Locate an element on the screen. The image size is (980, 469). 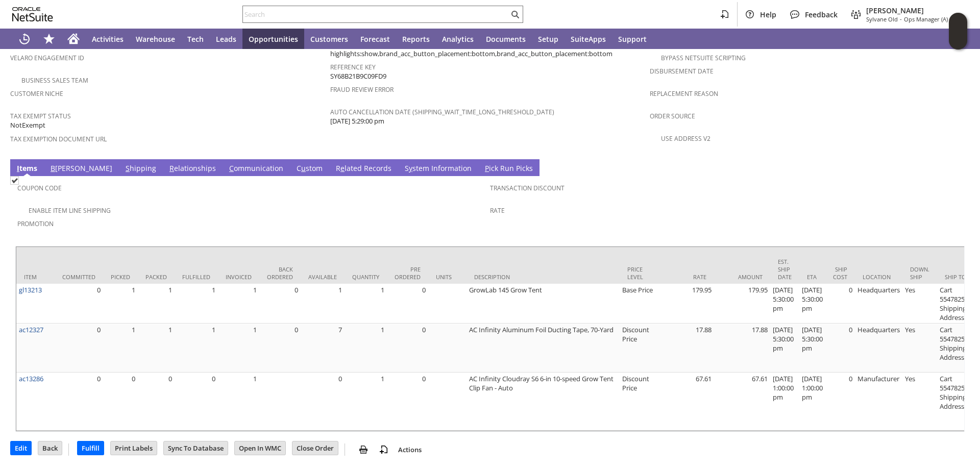
span: I is located at coordinates (18, 168).